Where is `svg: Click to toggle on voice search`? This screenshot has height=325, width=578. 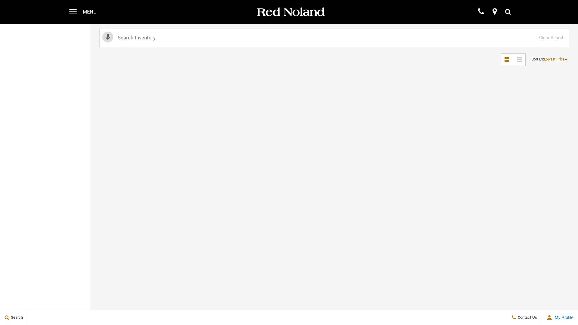 svg: Click to toggle on voice search is located at coordinates (108, 37).